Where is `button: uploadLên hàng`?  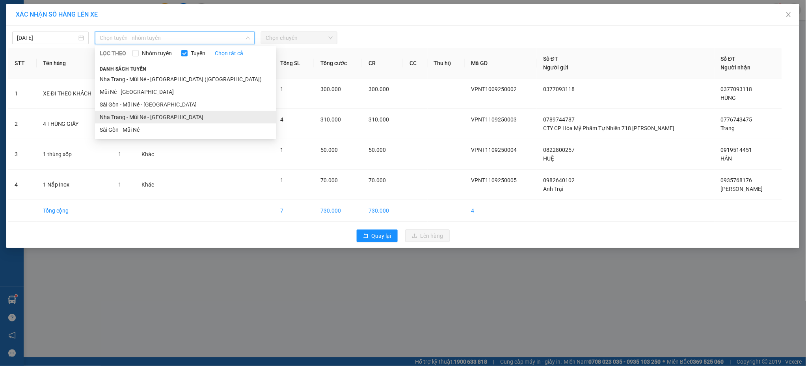 button: uploadLên hàng is located at coordinates (427, 236).